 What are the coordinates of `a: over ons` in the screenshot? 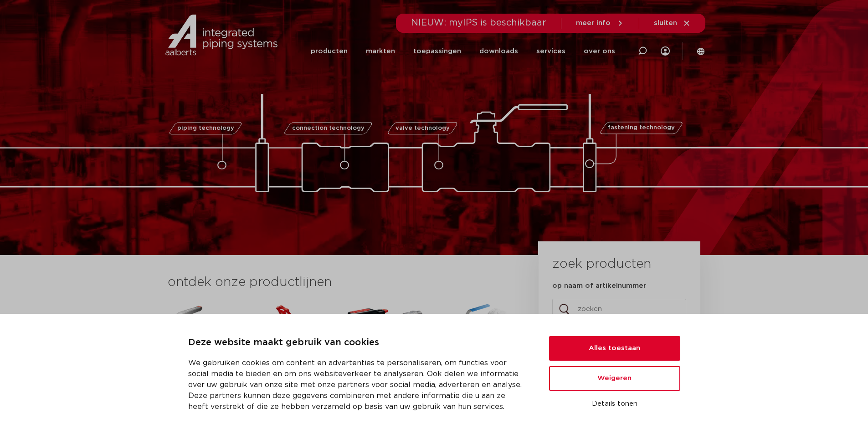 It's located at (599, 51).